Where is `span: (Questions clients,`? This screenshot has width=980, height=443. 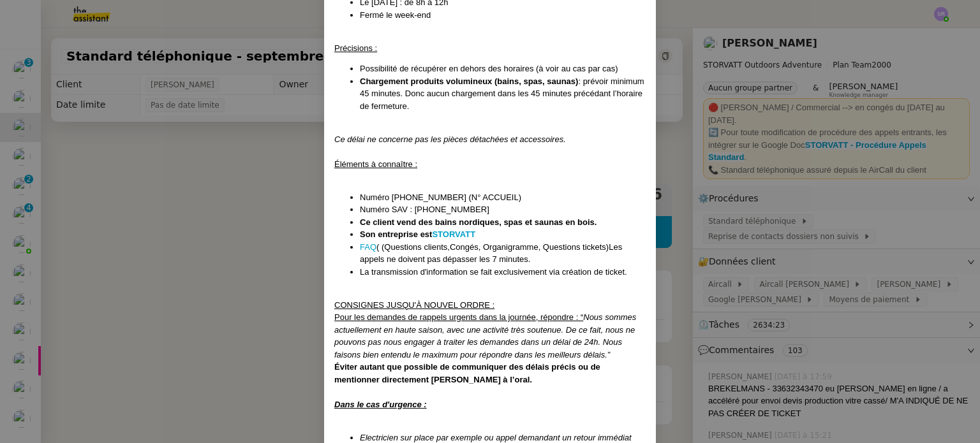
span: (Questions clients, is located at coordinates (415, 247).